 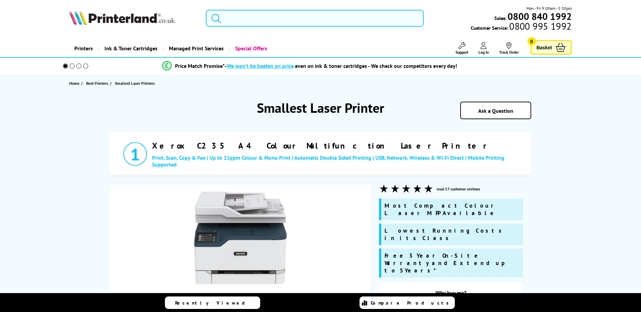 What do you see at coordinates (98, 83) in the screenshot?
I see `a: Best Printers` at bounding box center [98, 83].